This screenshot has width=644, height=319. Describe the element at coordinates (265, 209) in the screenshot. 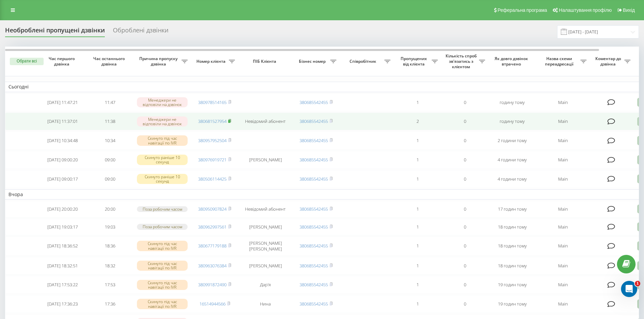

I see `td: Невідомий абонент` at that location.